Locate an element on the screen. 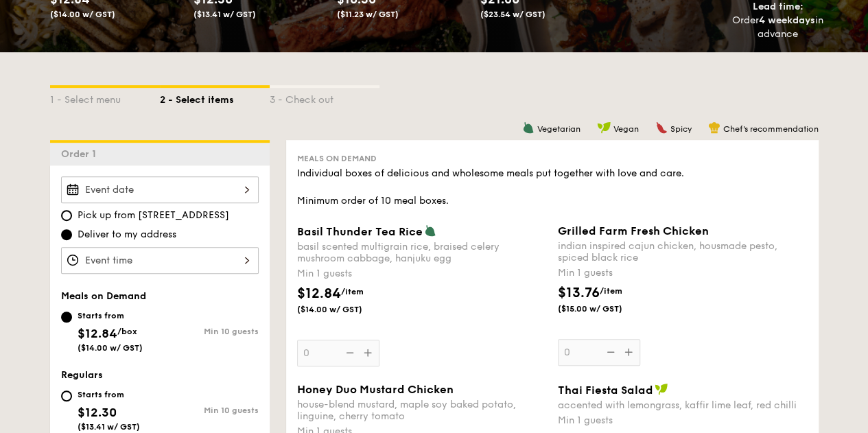  div: Individual boxes of delicious and wholesome meals put together with love and care. Minimum order ... is located at coordinates (552, 188).